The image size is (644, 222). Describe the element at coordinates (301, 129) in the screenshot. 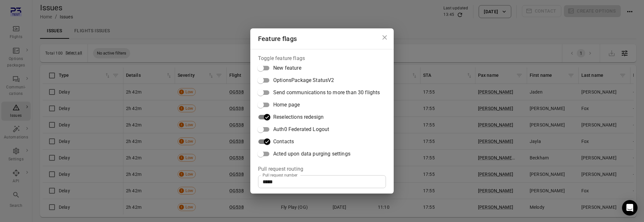

I see `span: Auth0 Federated Logout` at that location.